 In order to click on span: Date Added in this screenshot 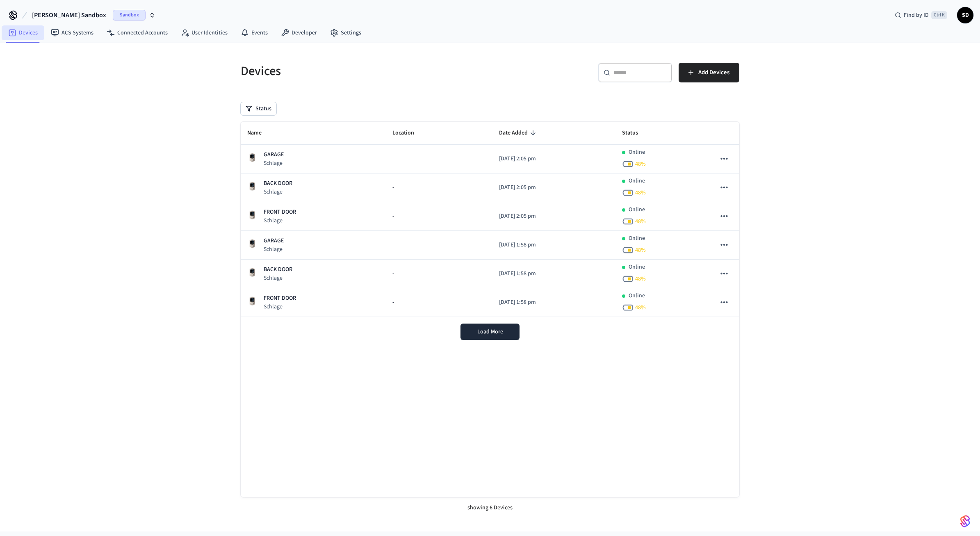, I will do `click(519, 133)`.